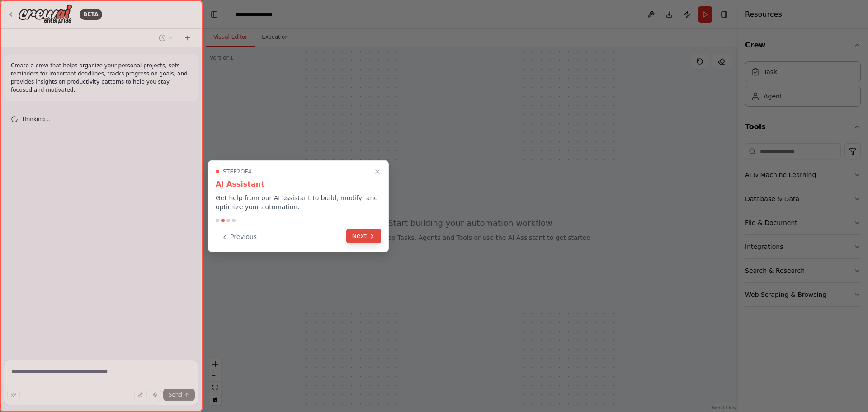 This screenshot has width=868, height=412. What do you see at coordinates (214, 15) in the screenshot?
I see `button: Hide left sidebar` at bounding box center [214, 15].